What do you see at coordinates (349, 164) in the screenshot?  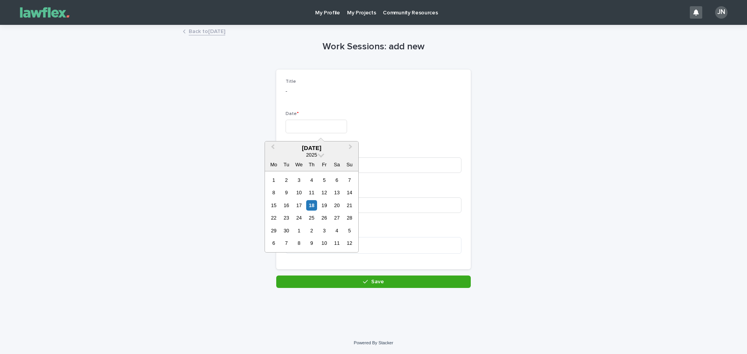 I see `div: Su` at bounding box center [349, 164].